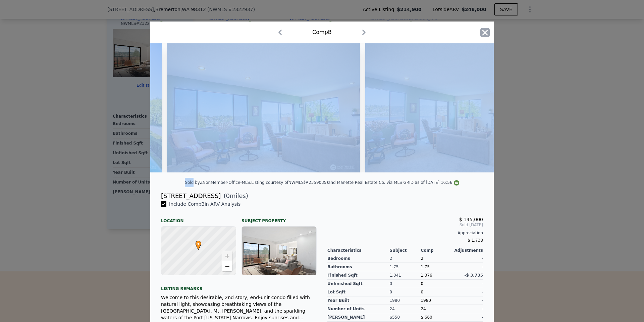 This screenshot has height=322, width=644. I want to click on div: Number of Units, so click(359, 309).